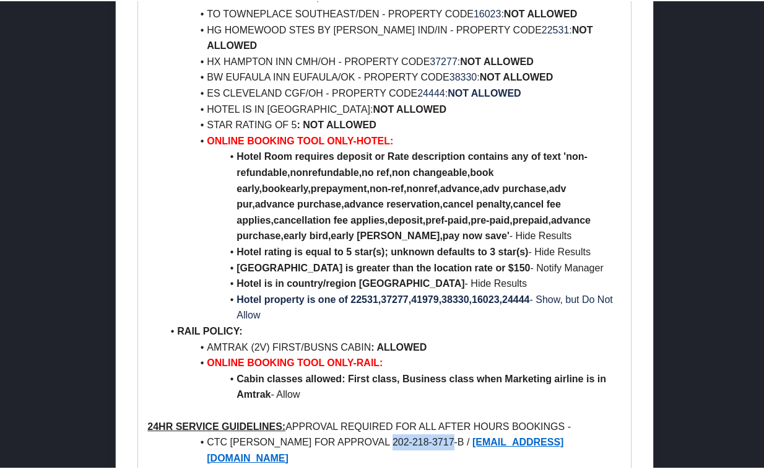  I want to click on span: 24444:, so click(432, 92).